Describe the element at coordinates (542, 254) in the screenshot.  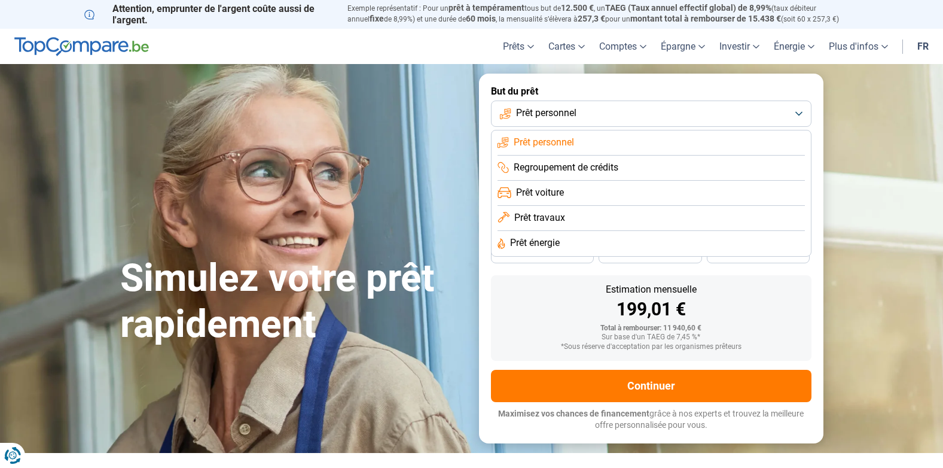
I see `span: 36 mois` at that location.